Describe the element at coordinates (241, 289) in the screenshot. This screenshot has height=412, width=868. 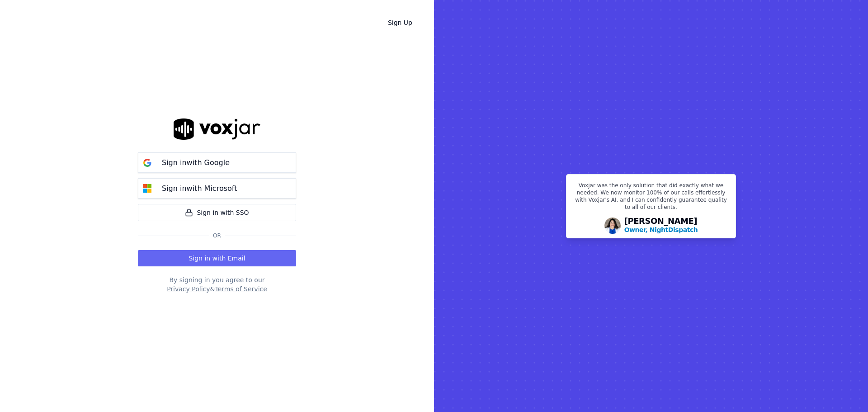
I see `button: Terms of Service` at that location.